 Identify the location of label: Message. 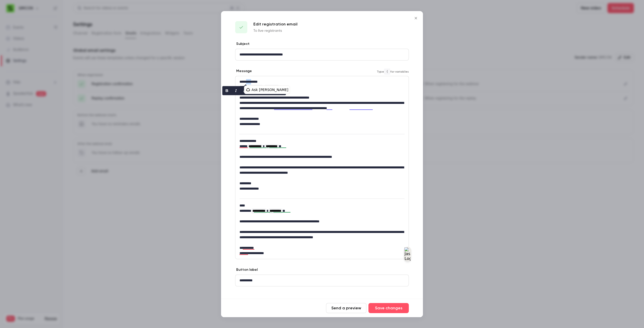
(244, 71).